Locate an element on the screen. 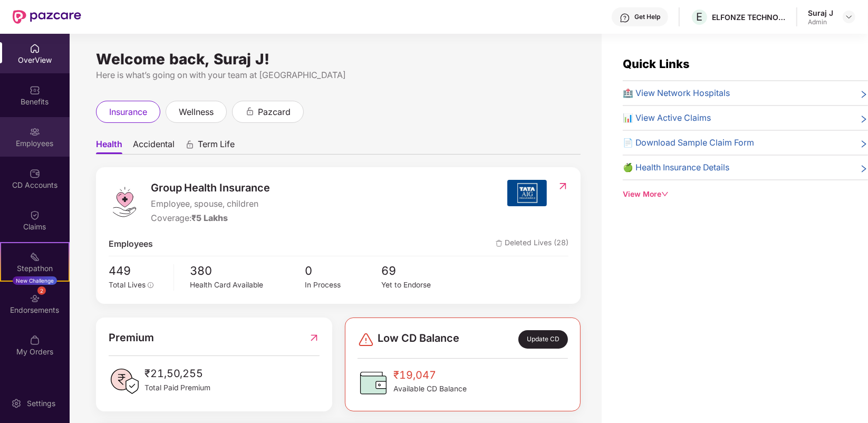  span: 📄 Download Sample Claim Form is located at coordinates (688, 143).